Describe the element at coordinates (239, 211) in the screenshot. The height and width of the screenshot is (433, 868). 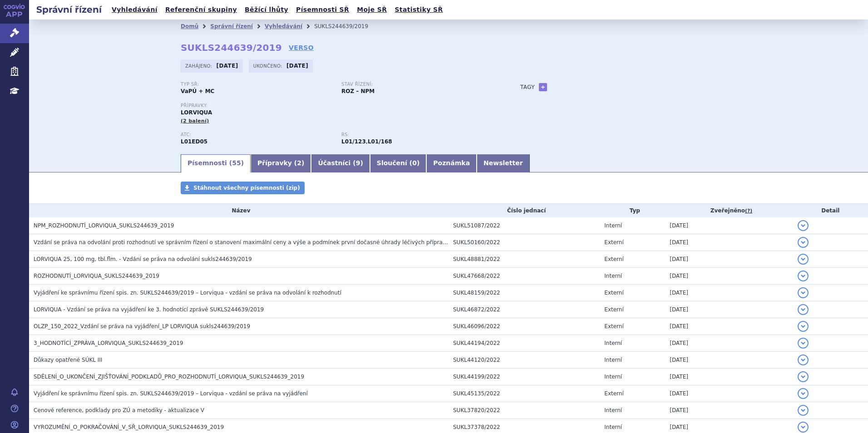
I see `th: Název` at that location.